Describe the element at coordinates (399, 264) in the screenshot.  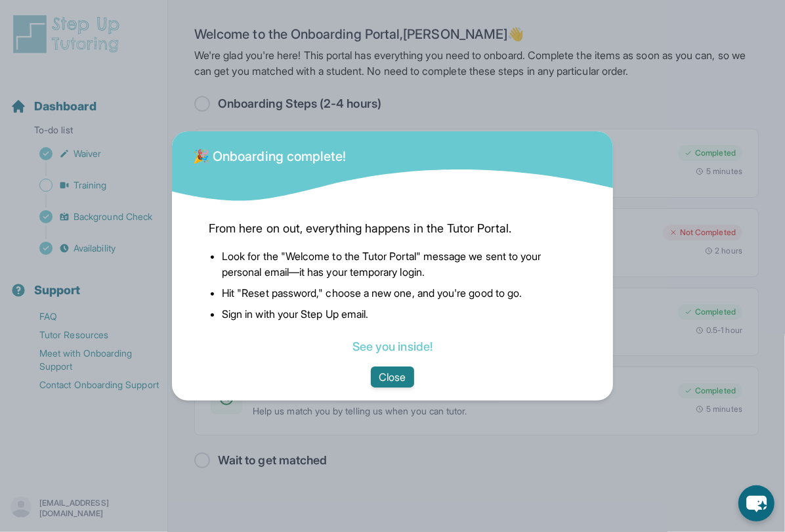
I see `li: Look for the "Welcome to the Tutor Portal" message we sent to your personal email—it has your tem...` at that location.